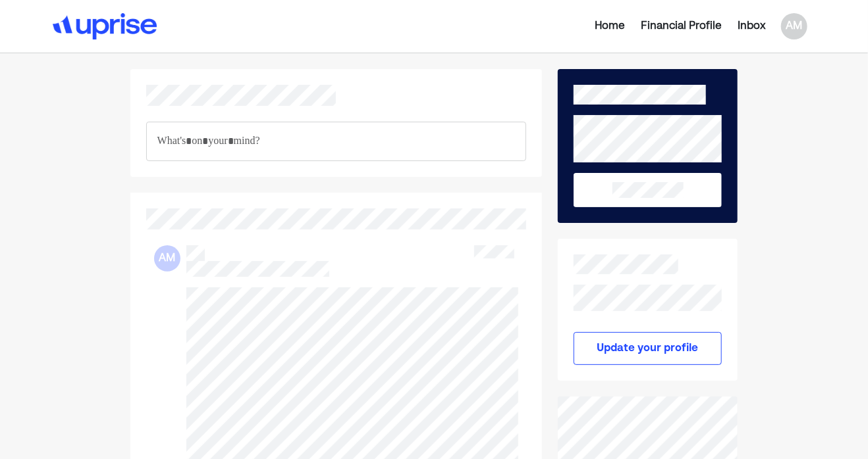 The height and width of the screenshot is (459, 868). Describe the element at coordinates (751, 26) in the screenshot. I see `div: Inbox` at that location.